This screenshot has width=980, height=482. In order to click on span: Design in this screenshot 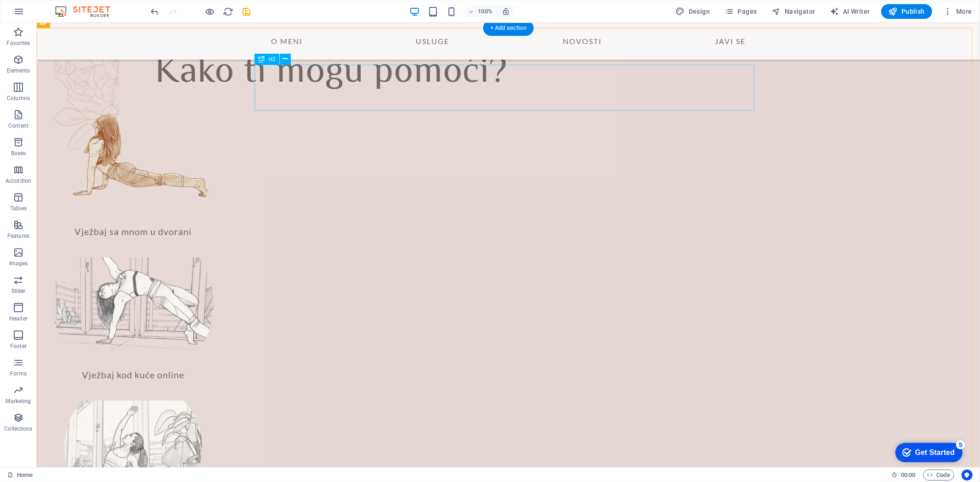, I will do `click(693, 12)`.